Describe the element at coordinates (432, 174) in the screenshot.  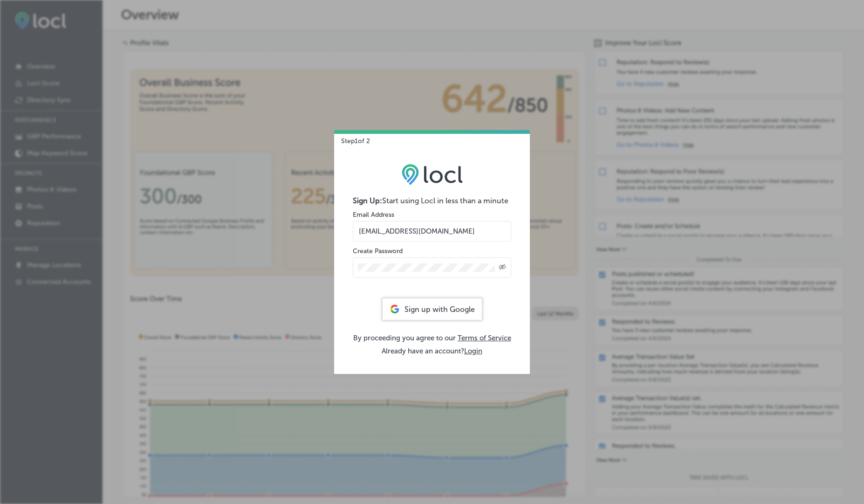
I see `img: LOCL logo` at that location.